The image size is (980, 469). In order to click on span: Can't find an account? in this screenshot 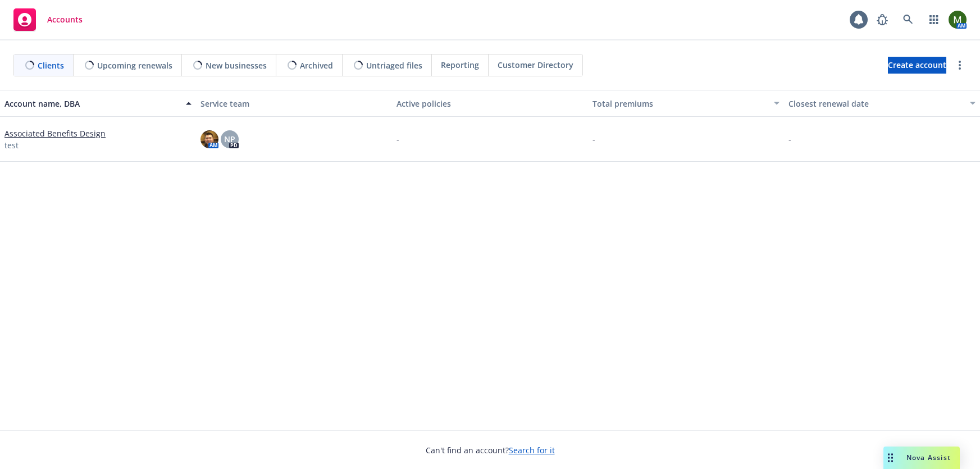, I will do `click(490, 450)`.